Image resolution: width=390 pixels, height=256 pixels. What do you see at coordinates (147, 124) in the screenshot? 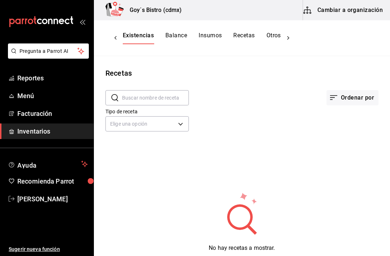
I see `div: Elige una opción` at bounding box center [147, 124].